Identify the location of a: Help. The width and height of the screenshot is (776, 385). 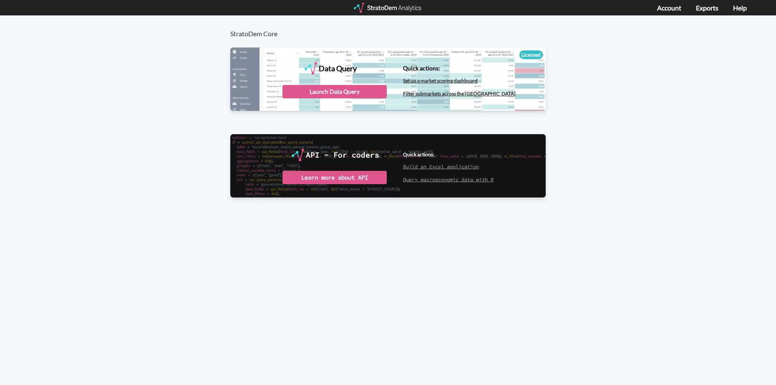
(740, 8).